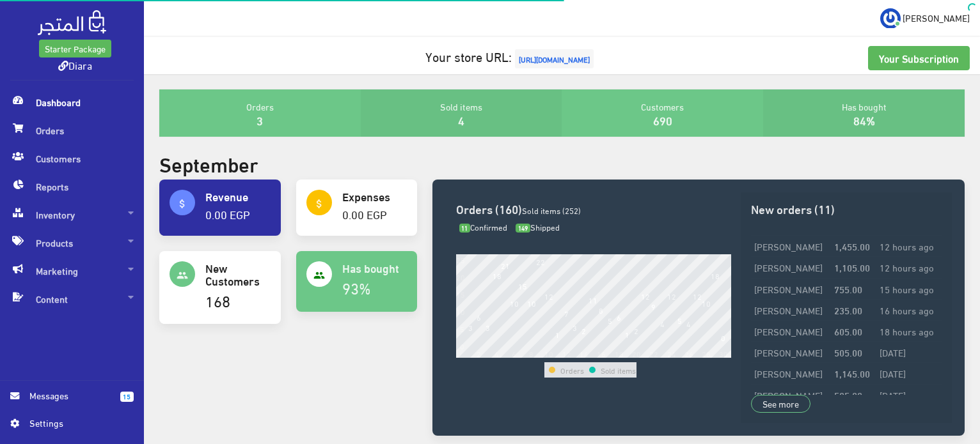 This screenshot has width=980, height=444. Describe the element at coordinates (538, 227) in the screenshot. I see `span: Shipped` at that location.